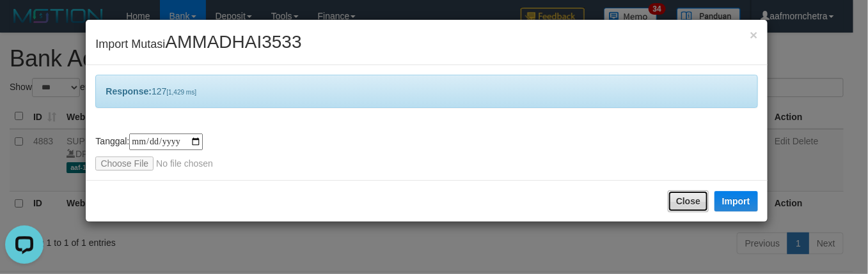  I want to click on span: Import Mutasi, so click(198, 44).